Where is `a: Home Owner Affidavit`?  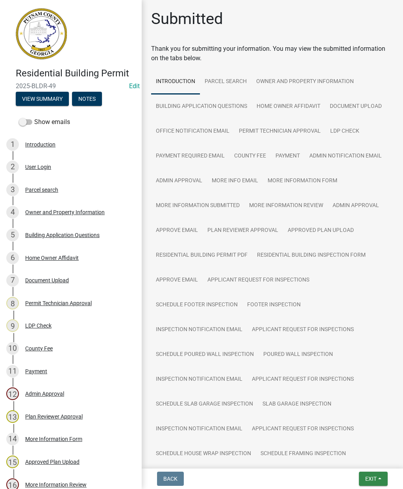
a: Home Owner Affidavit is located at coordinates (289, 107).